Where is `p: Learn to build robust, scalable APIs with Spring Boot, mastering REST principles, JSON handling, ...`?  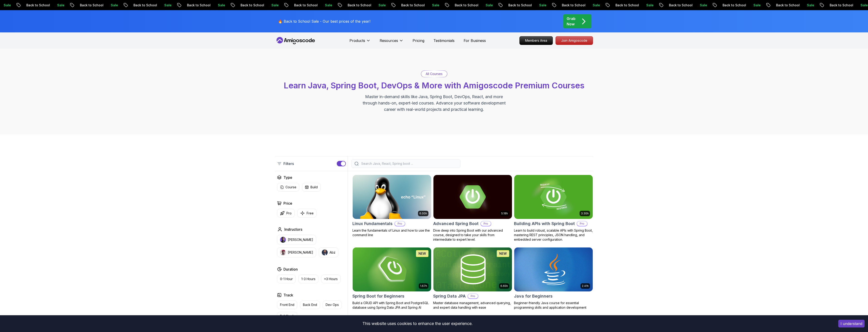 p: Learn to build robust, scalable APIs with Spring Boot, mastering REST principles, JSON handling, ... is located at coordinates (553, 235).